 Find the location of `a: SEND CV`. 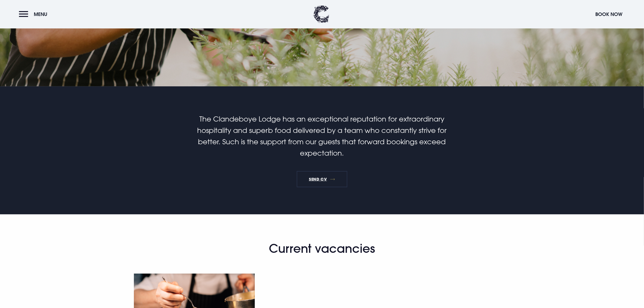

a: SEND CV is located at coordinates (322, 179).